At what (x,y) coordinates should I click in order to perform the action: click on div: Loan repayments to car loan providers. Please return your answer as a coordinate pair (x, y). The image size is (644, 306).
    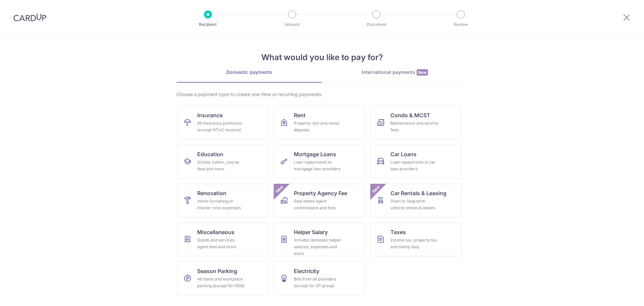
    Looking at the image, I should click on (415, 166).